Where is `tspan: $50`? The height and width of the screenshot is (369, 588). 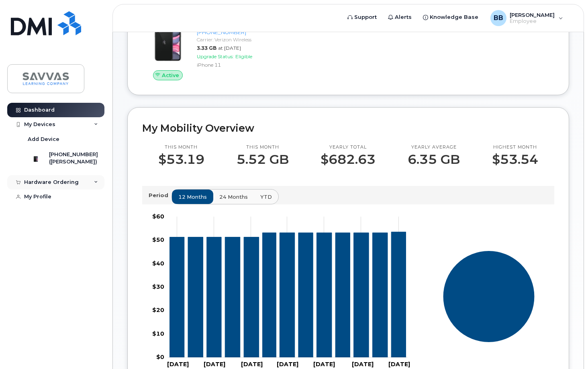
tspan: $50 is located at coordinates (158, 240).